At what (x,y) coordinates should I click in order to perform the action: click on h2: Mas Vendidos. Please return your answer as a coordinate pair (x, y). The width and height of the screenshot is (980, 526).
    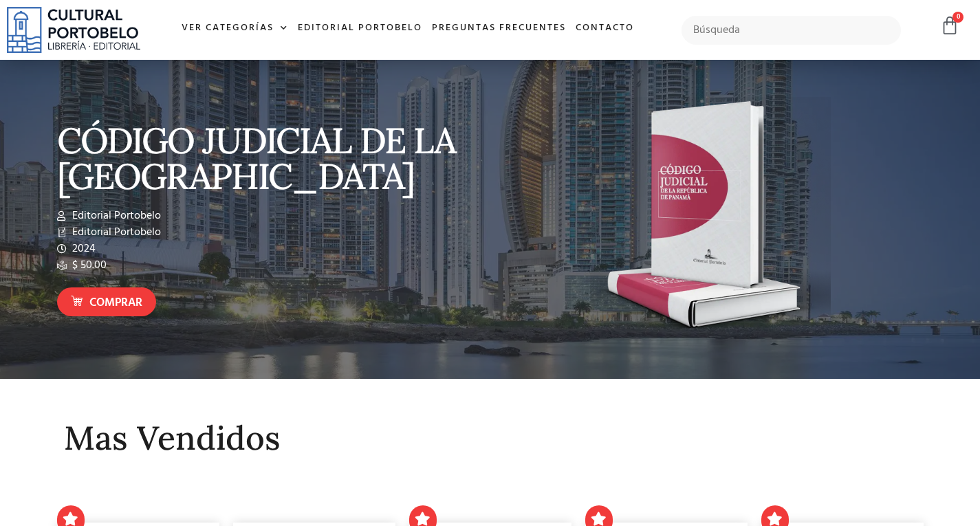
    Looking at the image, I should click on (490, 438).